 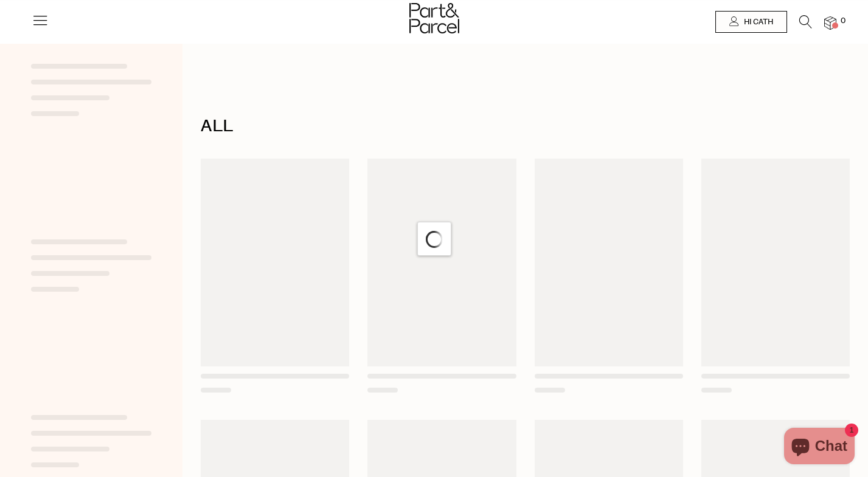 What do you see at coordinates (756, 22) in the screenshot?
I see `span: Hi Cath` at bounding box center [756, 22].